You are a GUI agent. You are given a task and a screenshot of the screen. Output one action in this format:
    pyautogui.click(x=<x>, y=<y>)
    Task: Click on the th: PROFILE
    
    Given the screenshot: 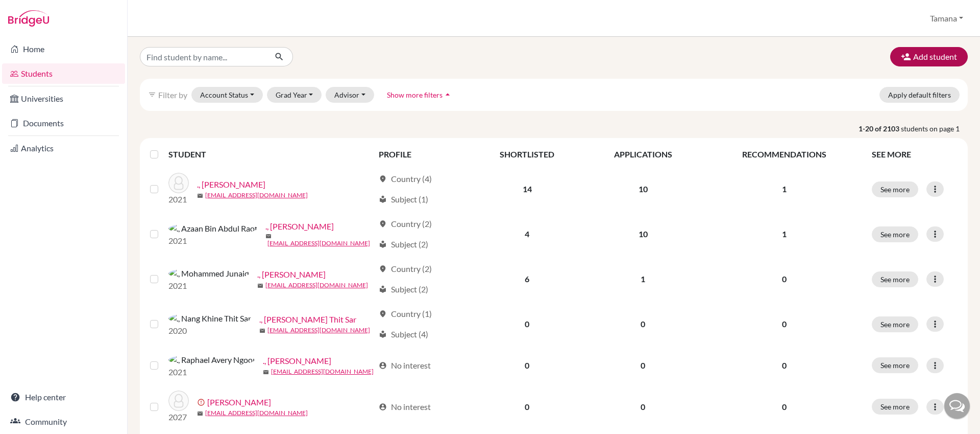 What is the action you would take?
    pyautogui.click(x=422, y=155)
    